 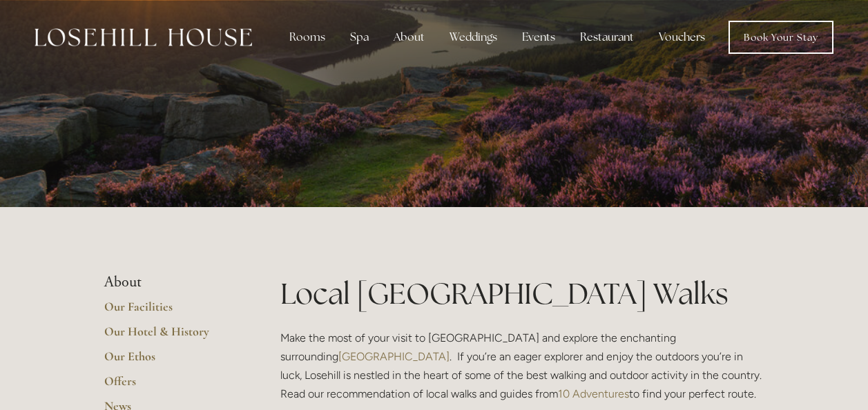 What do you see at coordinates (781, 37) in the screenshot?
I see `a: Book Your Stay` at bounding box center [781, 37].